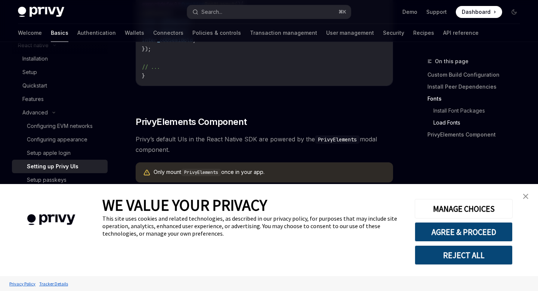 This screenshot has width=538, height=291. Describe the element at coordinates (60, 99) in the screenshot. I see `a: Features` at that location.